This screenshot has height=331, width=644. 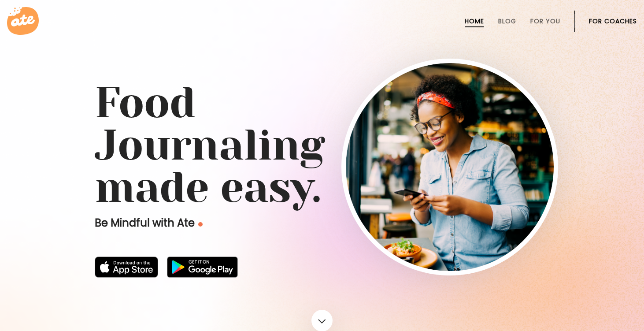 What do you see at coordinates (126, 267) in the screenshot?
I see `img: badge-download-apple.svg` at bounding box center [126, 267].